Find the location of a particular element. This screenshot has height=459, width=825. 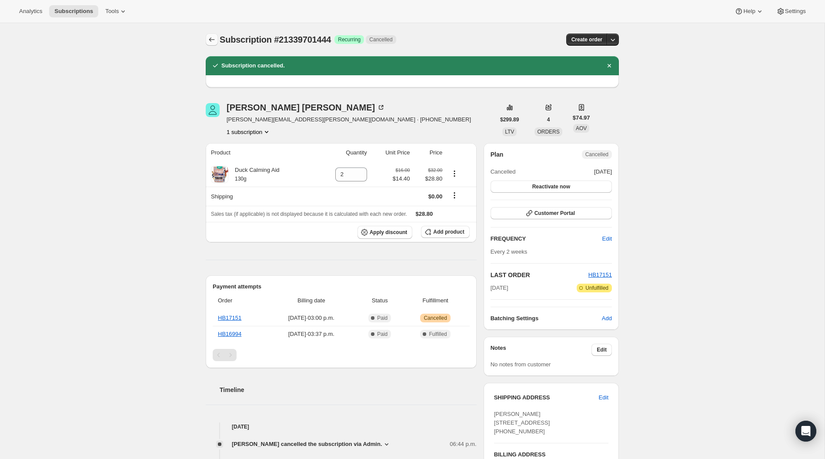

button: Help is located at coordinates (748, 11).